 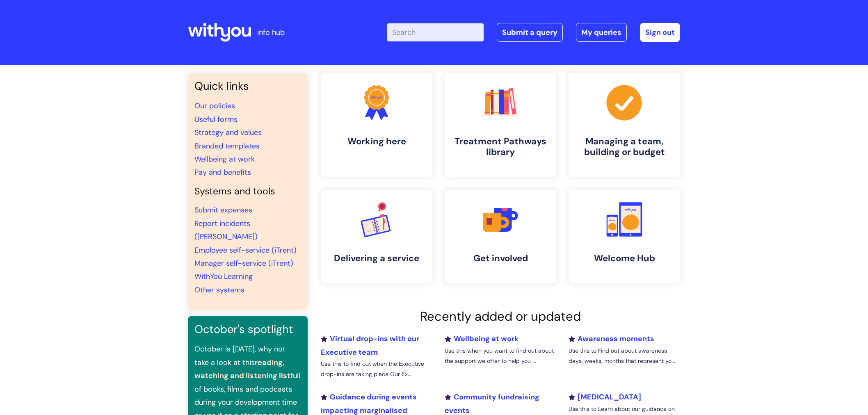 I want to click on p: Use this when you want to find out about the support we offer to help you ..., so click(x=500, y=356).